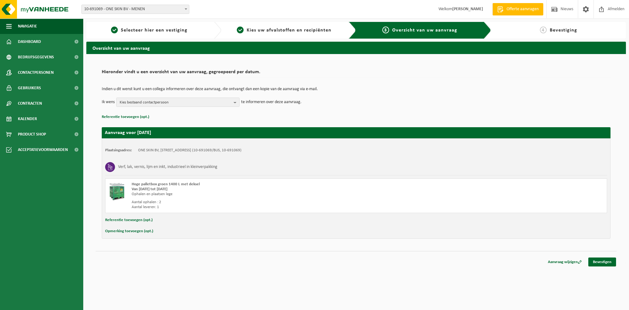  I want to click on h2: Hieronder vindt u een overzicht van uw aanvraag, gegroepeerd per datum., so click(356, 73).